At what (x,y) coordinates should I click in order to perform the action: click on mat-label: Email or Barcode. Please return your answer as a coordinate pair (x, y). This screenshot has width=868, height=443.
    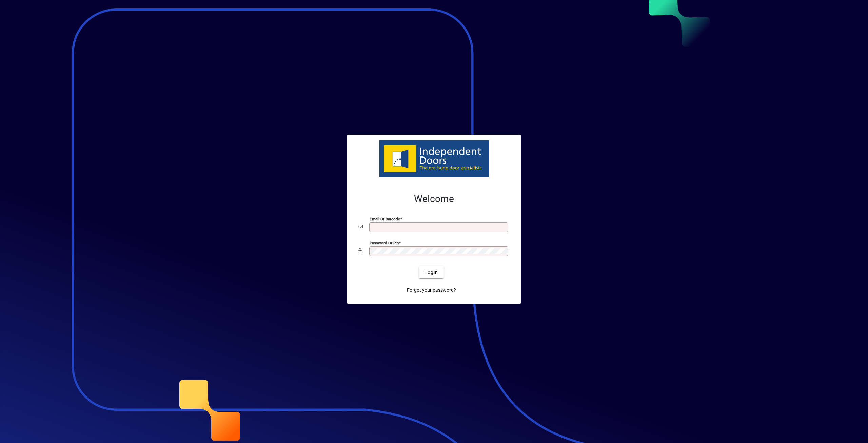
    Looking at the image, I should click on (385, 219).